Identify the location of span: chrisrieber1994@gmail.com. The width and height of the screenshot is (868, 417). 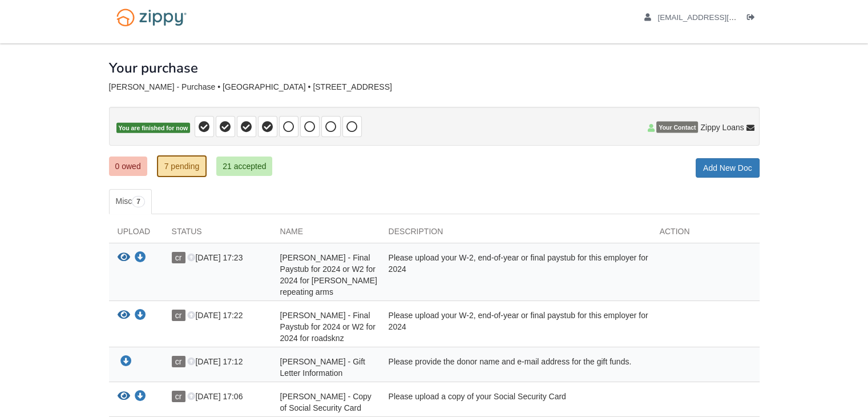
(722, 17).